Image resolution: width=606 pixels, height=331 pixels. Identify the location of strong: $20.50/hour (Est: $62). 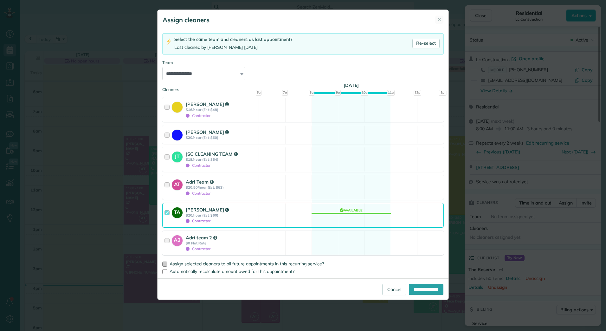
(221, 187).